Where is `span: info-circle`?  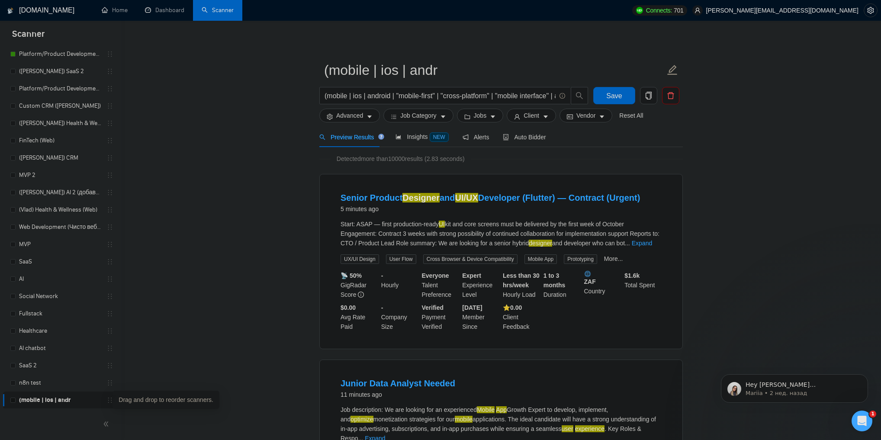 span: info-circle is located at coordinates (562, 96).